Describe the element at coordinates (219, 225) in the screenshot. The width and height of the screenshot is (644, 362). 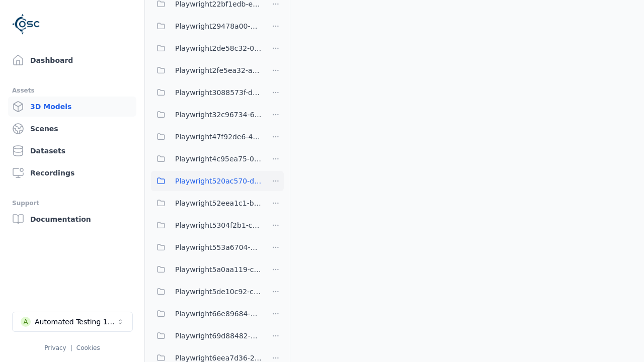
I see `span: Playwright5304f2b1-c9d3-459f-957a-a9fd53ec8eaf` at that location.